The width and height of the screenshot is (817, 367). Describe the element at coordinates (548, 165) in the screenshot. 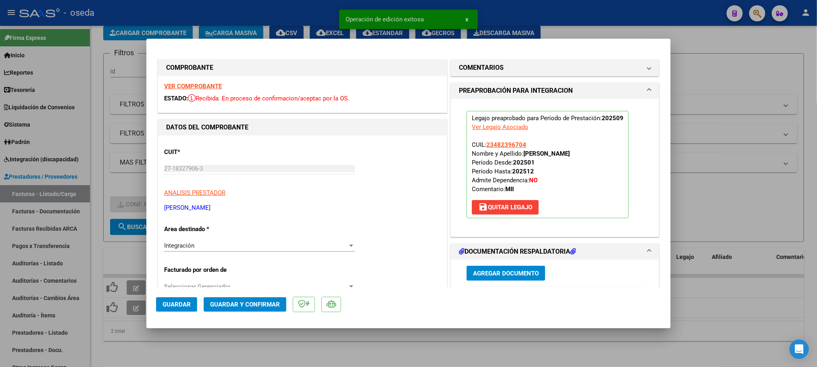

I see `p: Legajo preaprobado para Período de Prestación:` at that location.